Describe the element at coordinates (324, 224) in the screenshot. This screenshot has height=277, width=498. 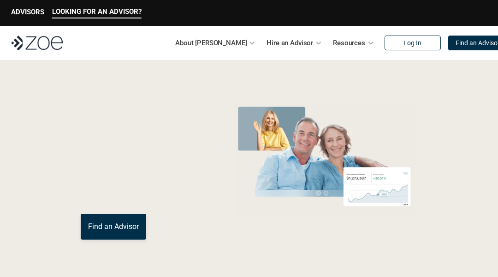
I see `em: The information in the visuals above is for illustrative purposes only and does not represent an ...` at that location.